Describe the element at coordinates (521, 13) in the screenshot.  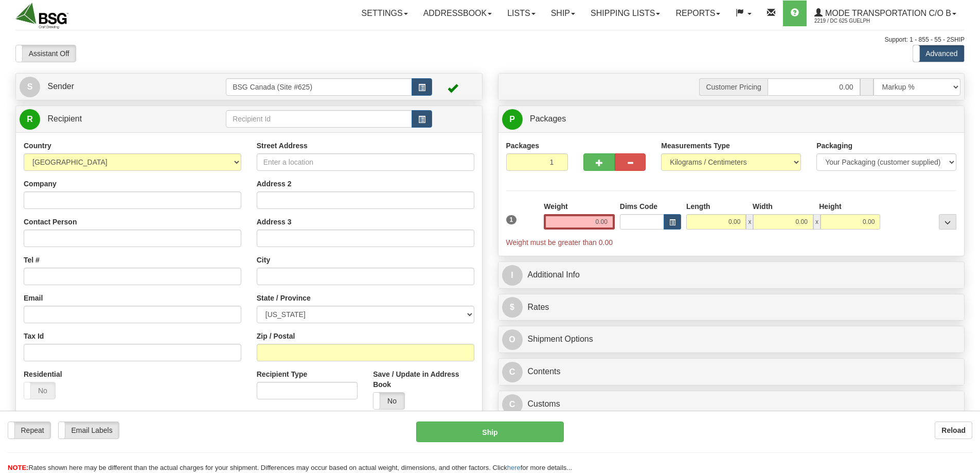
I see `a: Lists` at that location.